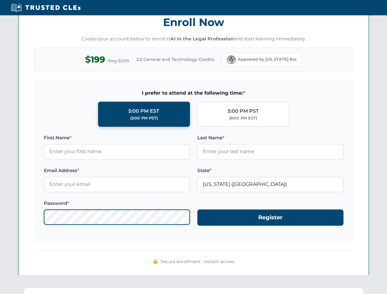 The height and width of the screenshot is (294, 387). I want to click on input: Florida (FL), so click(271, 185).